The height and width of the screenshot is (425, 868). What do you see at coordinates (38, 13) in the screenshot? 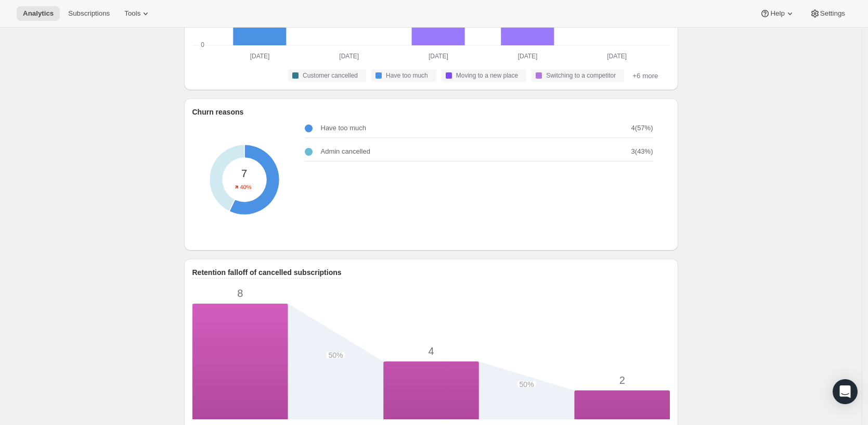
I see `span: Analytics` at bounding box center [38, 13].